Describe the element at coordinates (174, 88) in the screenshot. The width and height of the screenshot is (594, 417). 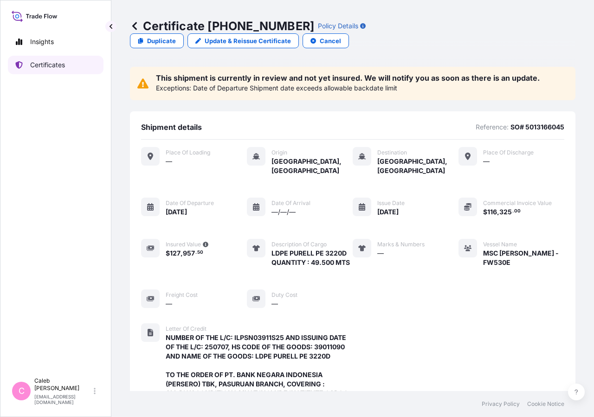
I see `p: Exceptions:` at that location.